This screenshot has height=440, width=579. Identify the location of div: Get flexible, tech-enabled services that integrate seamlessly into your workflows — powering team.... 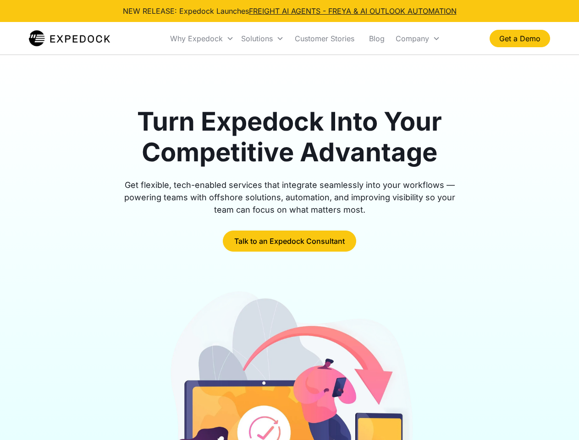
(290, 197).